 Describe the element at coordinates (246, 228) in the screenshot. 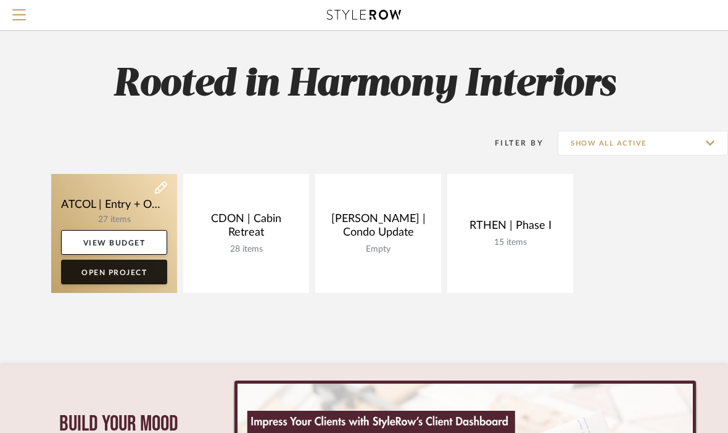

I see `div: CDON | Cabin Retreat` at that location.